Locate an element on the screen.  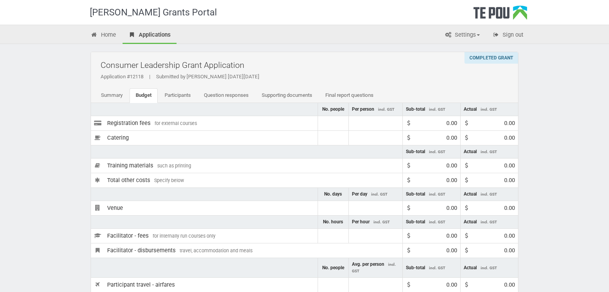
td: Per person is located at coordinates (375, 109).